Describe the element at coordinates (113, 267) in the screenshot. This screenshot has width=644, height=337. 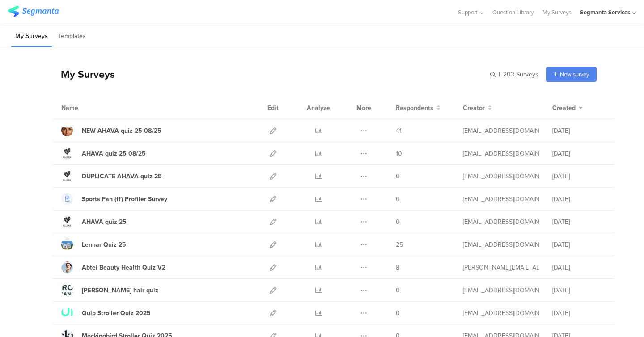
I see `a: Abtei Beauty Health Quiz V2` at that location.